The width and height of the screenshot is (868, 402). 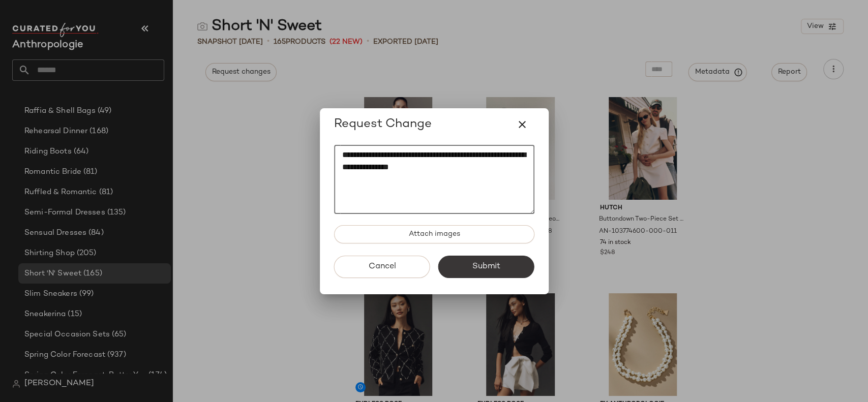 I want to click on button: Attach images, so click(x=434, y=234).